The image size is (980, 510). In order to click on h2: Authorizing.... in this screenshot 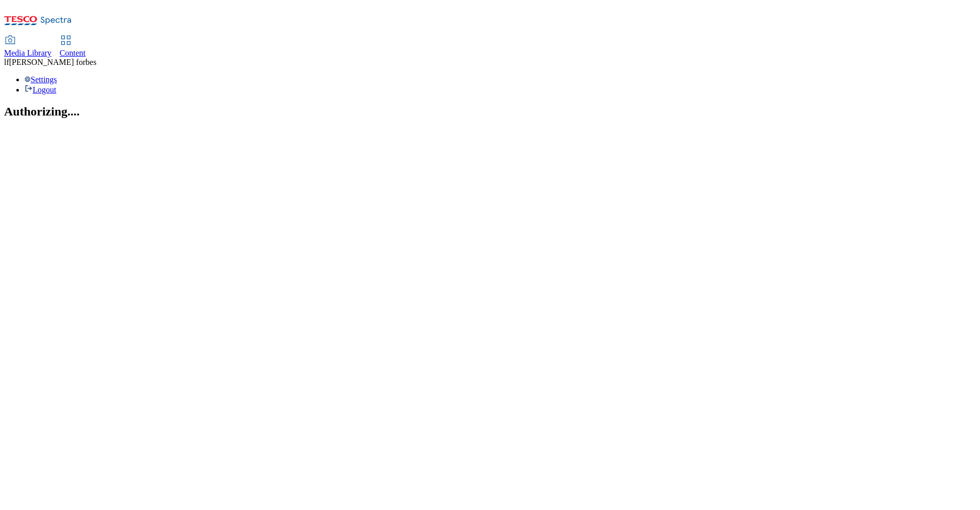, I will do `click(490, 111)`.